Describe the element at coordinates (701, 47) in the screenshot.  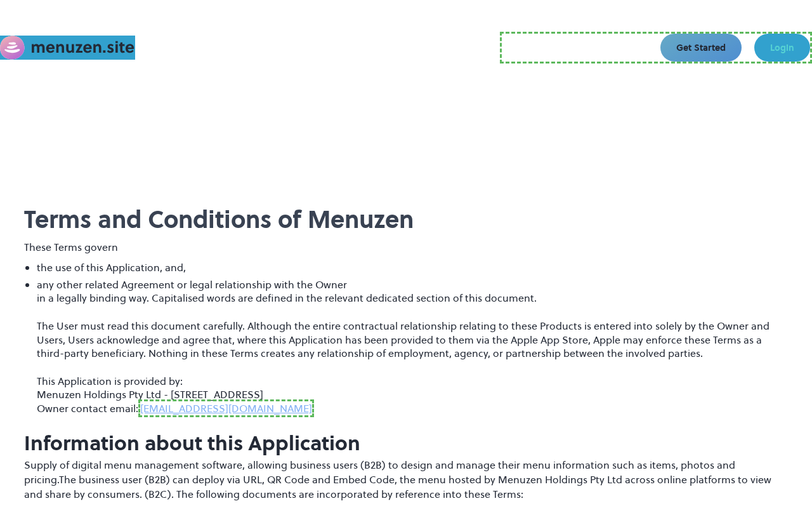
I see `a: Get Started` at that location.